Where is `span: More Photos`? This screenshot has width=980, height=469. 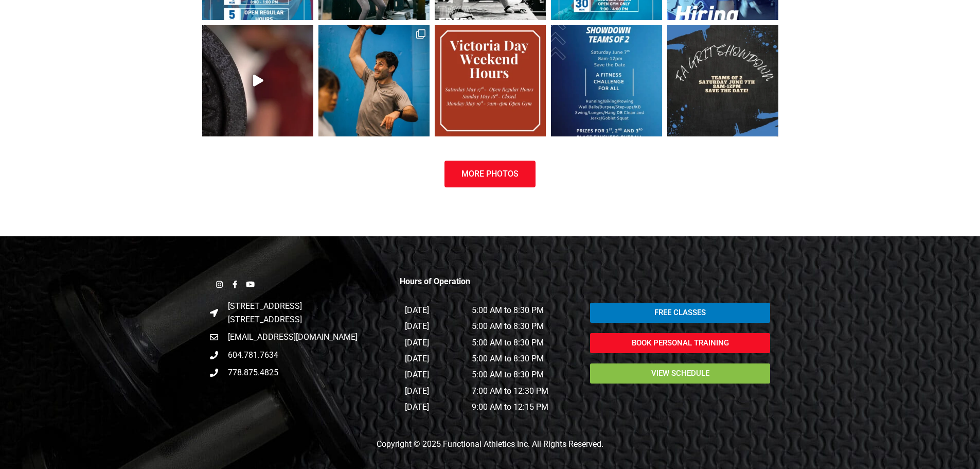
span: More Photos is located at coordinates (490, 174).